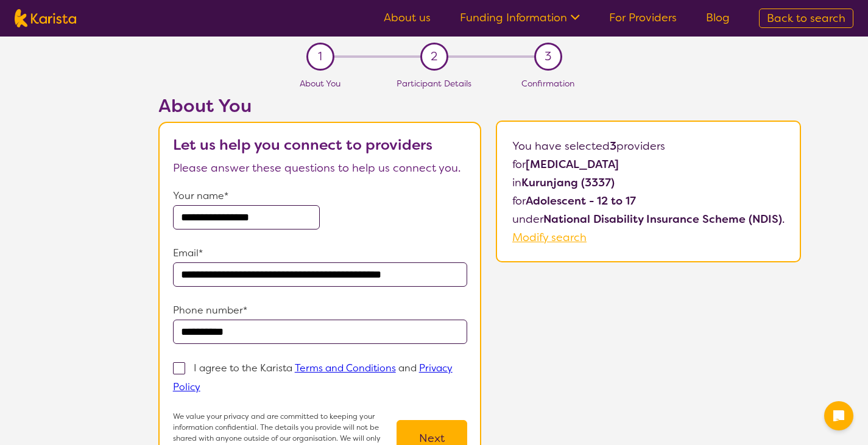 Image resolution: width=868 pixels, height=445 pixels. Describe the element at coordinates (302, 145) in the screenshot. I see `b: Let us help you connect to providers` at that location.